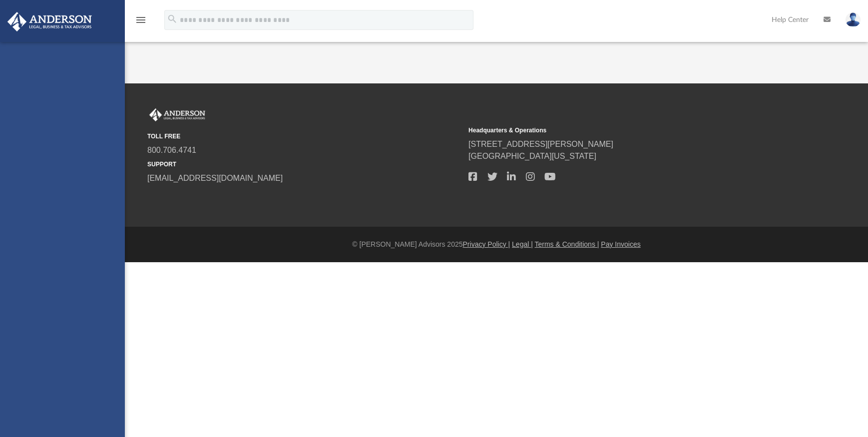 The image size is (868, 437). What do you see at coordinates (620, 244) in the screenshot?
I see `a: Pay Invoices` at bounding box center [620, 244].